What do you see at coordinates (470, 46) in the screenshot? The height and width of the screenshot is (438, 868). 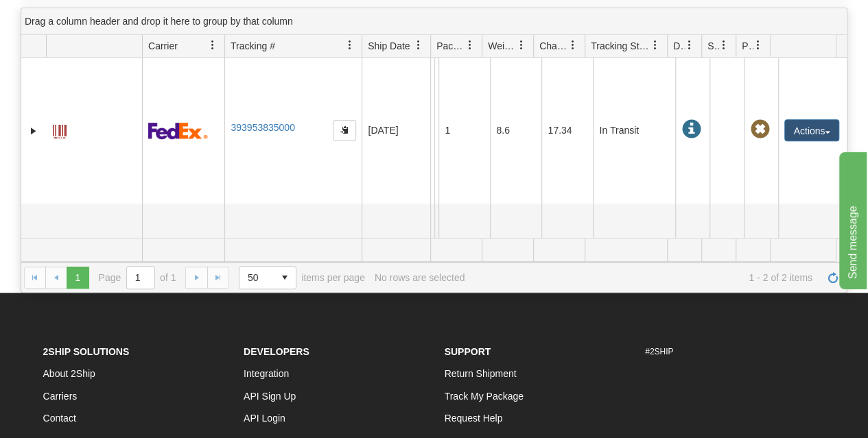 I see `a: Packages filter column settings` at bounding box center [470, 46].